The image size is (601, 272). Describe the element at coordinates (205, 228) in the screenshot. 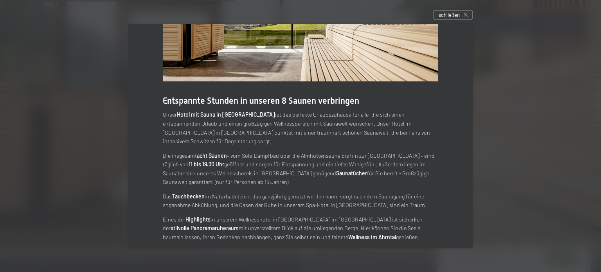

I see `strong: stilvolle Panoramaruheraum` at that location.